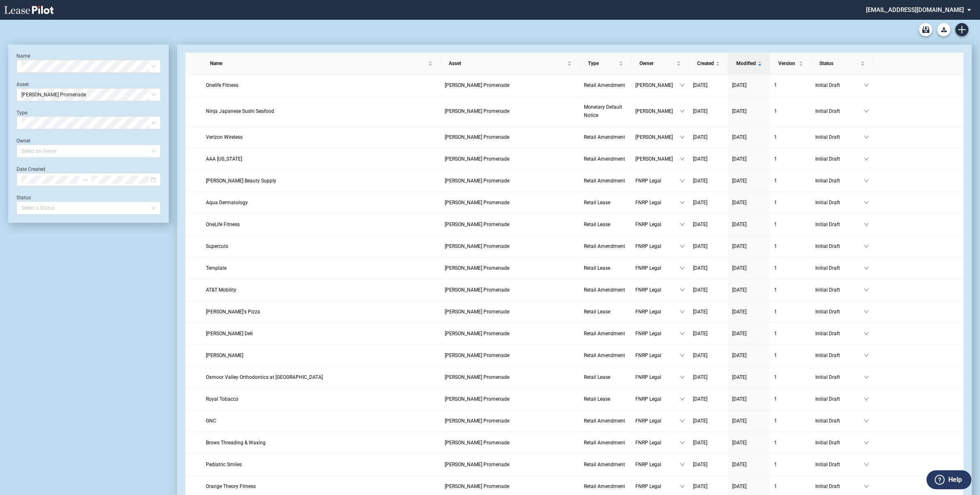 The image size is (980, 495). I want to click on span: Marco's Pizza, so click(234, 312).